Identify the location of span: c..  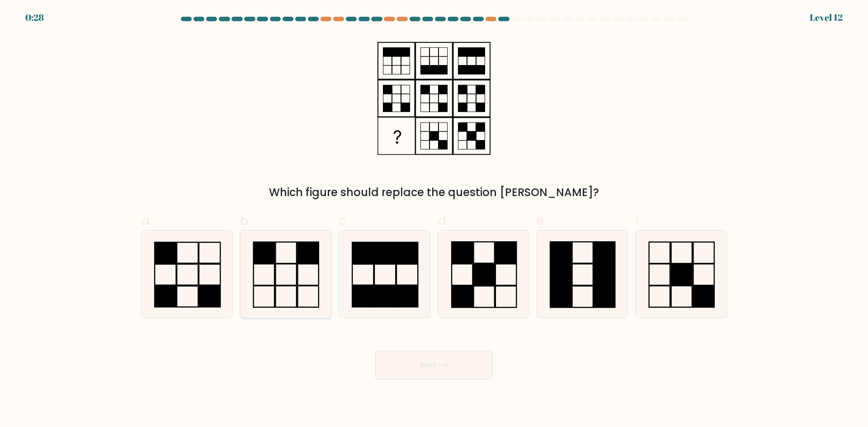
(343, 220).